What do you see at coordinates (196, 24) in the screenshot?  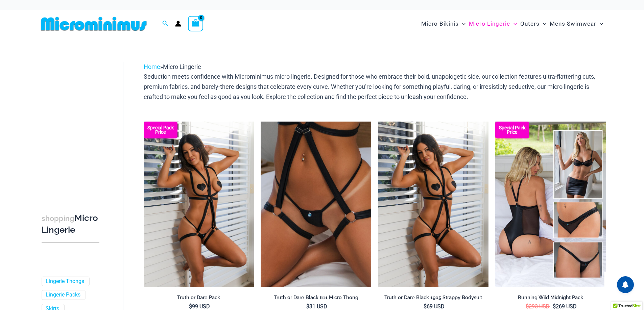 I see `a: View Shopping Cart, empty` at bounding box center [196, 24].